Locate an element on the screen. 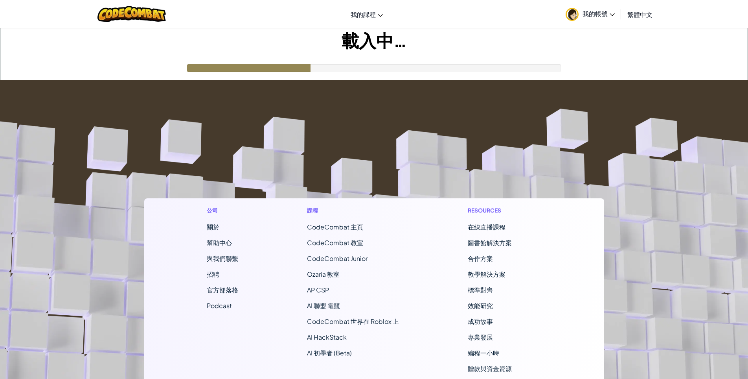 The height and width of the screenshot is (379, 748). a: CodeCombat 教室 is located at coordinates (335, 242).